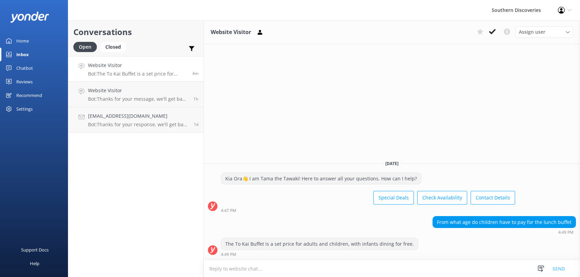  Describe the element at coordinates (35, 249) in the screenshot. I see `div: Support Docs` at that location.